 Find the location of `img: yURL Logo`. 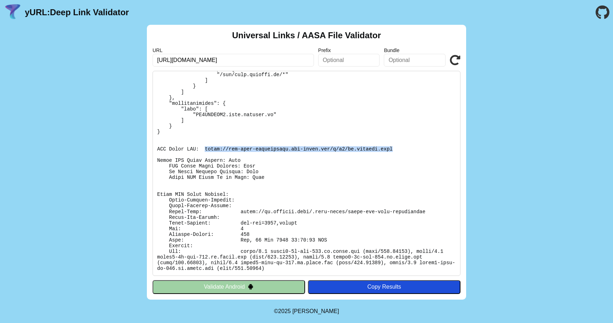

img: yURL Logo is located at coordinates (13, 12).